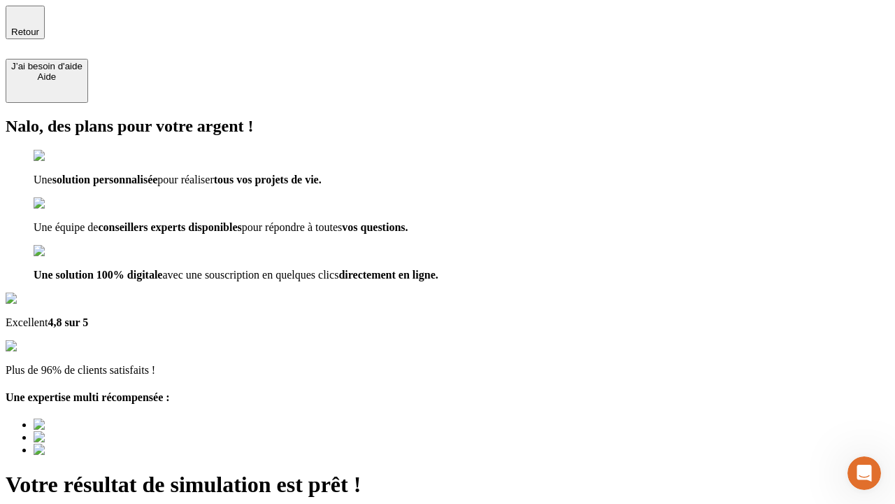 Image resolution: width=895 pixels, height=504 pixels. I want to click on span: vos questions., so click(375, 227).